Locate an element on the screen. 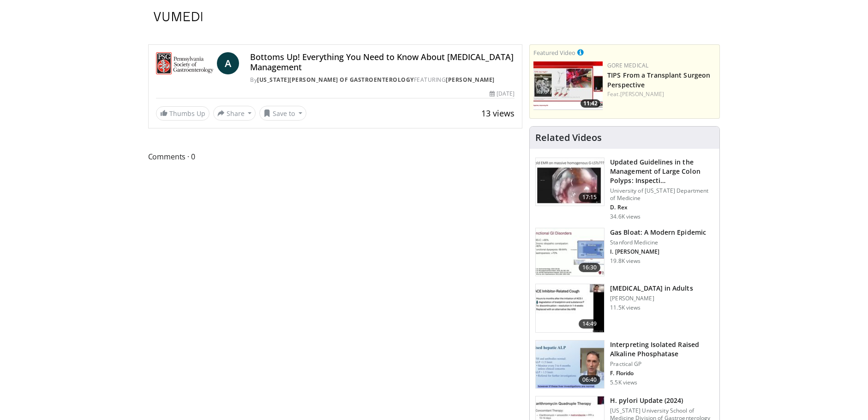  h3: H. pylori Update (2024) is located at coordinates (662, 401).